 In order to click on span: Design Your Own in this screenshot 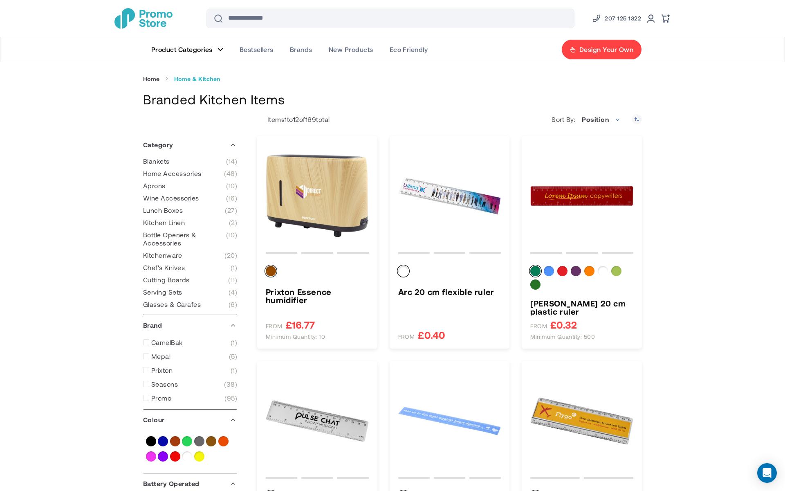, I will do `click(607, 49)`.